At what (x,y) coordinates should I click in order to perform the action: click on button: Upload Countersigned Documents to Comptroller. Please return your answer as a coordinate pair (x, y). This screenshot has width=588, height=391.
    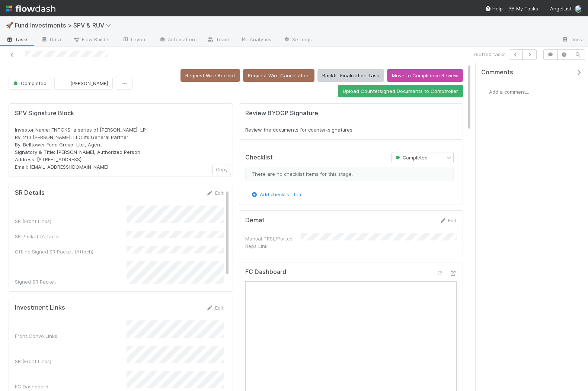
    Looking at the image, I should click on (401, 91).